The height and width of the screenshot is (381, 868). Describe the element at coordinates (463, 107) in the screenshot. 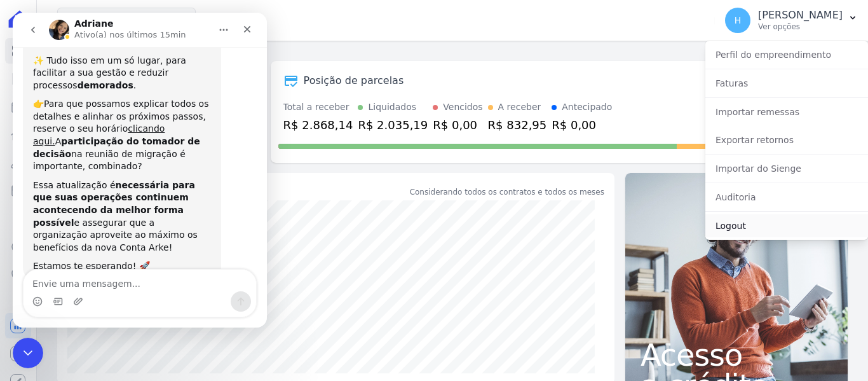

I see `div: Vencidos` at that location.